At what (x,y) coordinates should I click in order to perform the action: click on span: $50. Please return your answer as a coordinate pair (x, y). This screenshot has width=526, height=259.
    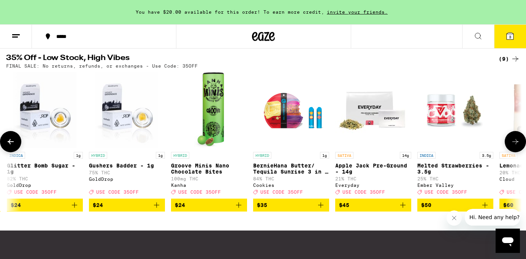
    Looking at the image, I should click on (426, 205).